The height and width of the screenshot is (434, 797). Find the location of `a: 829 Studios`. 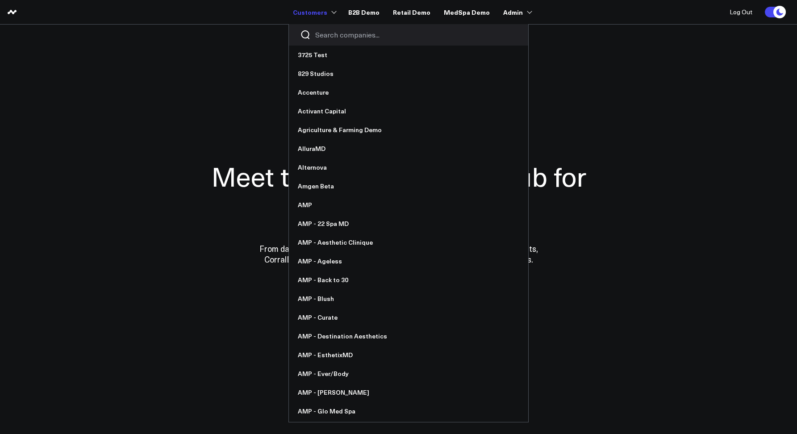

a: 829 Studios is located at coordinates (409, 74).